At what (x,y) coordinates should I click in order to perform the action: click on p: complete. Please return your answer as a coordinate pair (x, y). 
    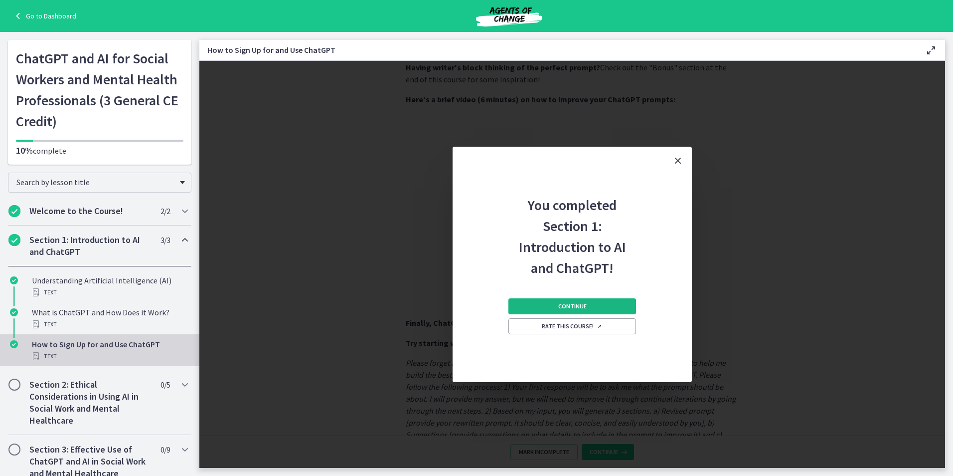
    Looking at the image, I should click on (100, 151).